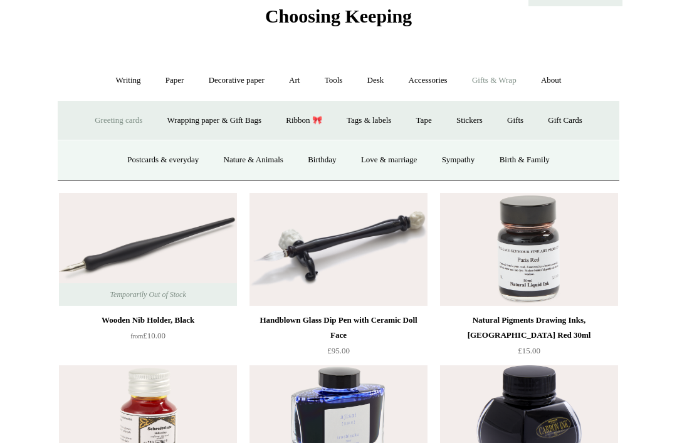 Image resolution: width=677 pixels, height=443 pixels. Describe the element at coordinates (529, 250) in the screenshot. I see `a: Natural Pigments Drawing Inks, Paris Red 30ml Natural Pigments Drawing Inks, Paris Red 30ml` at that location.